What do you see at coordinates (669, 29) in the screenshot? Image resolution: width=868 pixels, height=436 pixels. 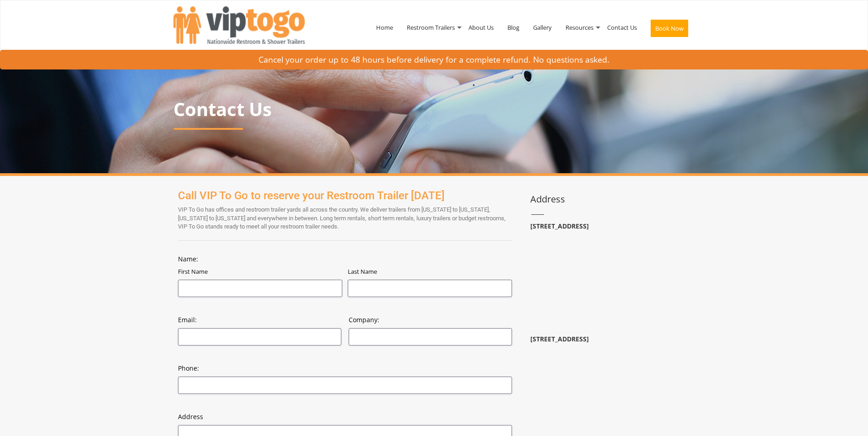 I see `button: Book Now` at bounding box center [669, 29].